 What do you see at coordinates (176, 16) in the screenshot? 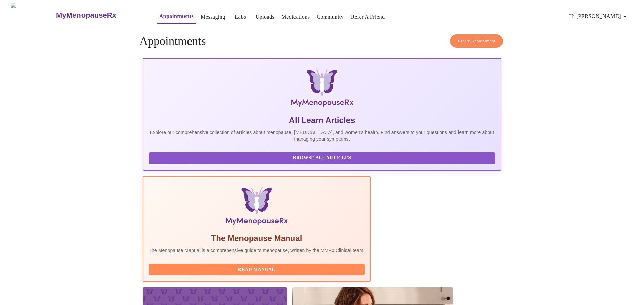
I see `button: Appointments` at bounding box center [176, 16].